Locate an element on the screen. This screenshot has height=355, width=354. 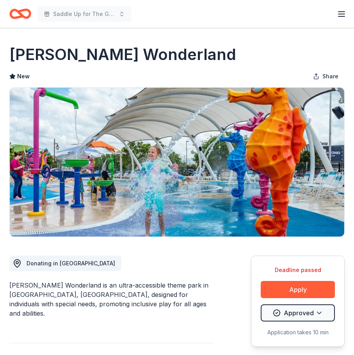
button: Apply is located at coordinates (297, 290).